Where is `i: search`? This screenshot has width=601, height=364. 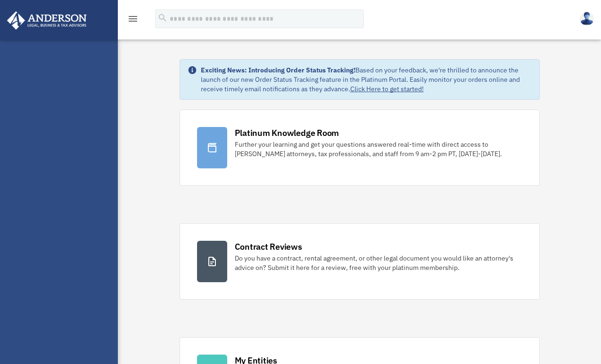 i: search is located at coordinates (163, 18).